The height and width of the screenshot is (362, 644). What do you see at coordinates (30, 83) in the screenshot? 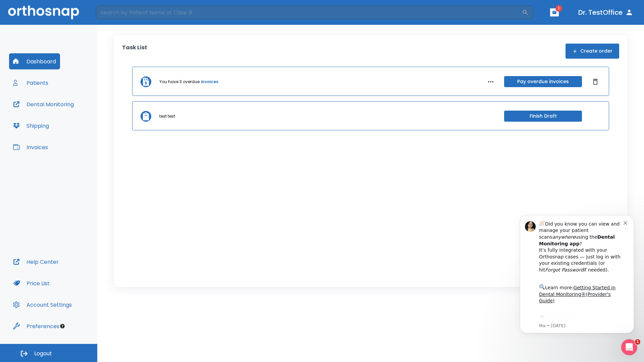
I see `a: Patients` at bounding box center [30, 83].